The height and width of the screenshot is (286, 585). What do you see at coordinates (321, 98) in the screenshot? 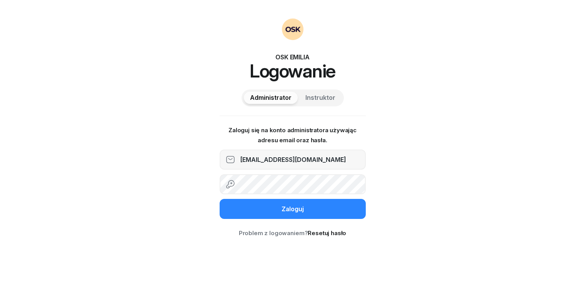
I see `button: Instruktor` at bounding box center [321, 98].